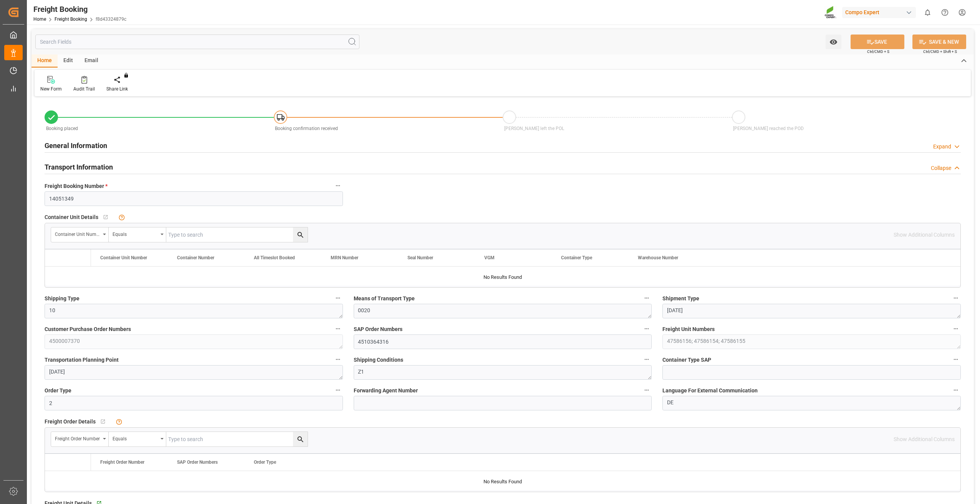 The image size is (980, 504). What do you see at coordinates (62, 299) in the screenshot?
I see `span: Shipping Type` at bounding box center [62, 299].